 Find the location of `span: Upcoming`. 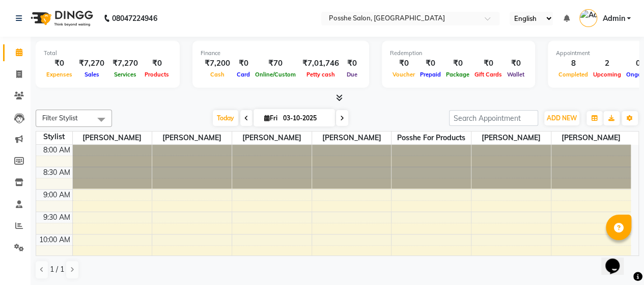

span: Upcoming is located at coordinates (607, 74).